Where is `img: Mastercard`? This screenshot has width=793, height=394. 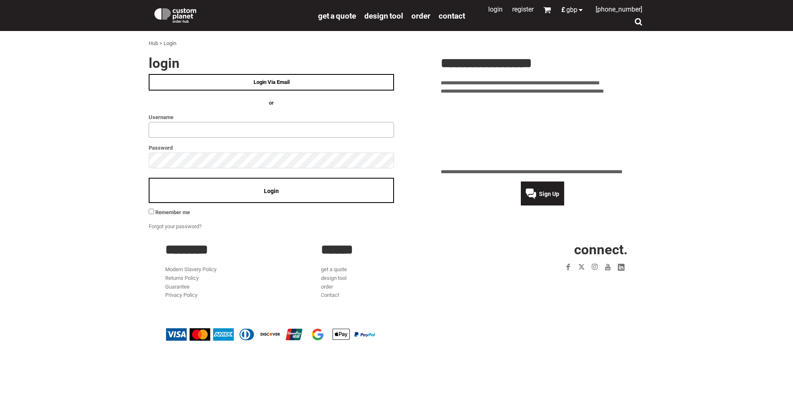
img: Mastercard is located at coordinates (200, 334).